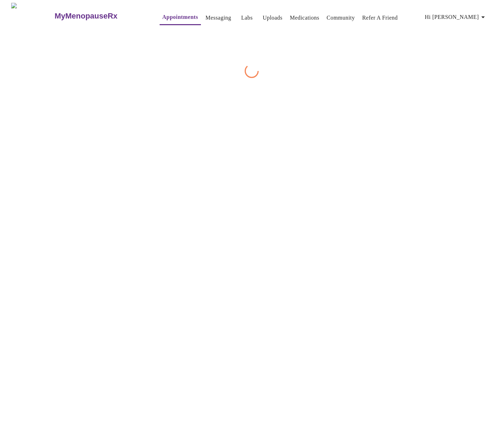 The height and width of the screenshot is (448, 503). What do you see at coordinates (304, 18) in the screenshot?
I see `button: Medications` at bounding box center [304, 18].